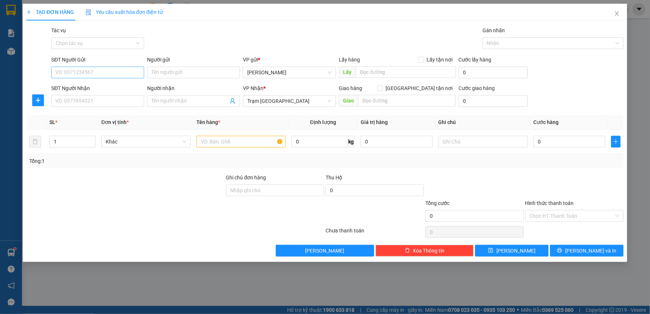  Describe the element at coordinates (50, 12) in the screenshot. I see `span: TẠO ĐƠN HÀNG` at that location.